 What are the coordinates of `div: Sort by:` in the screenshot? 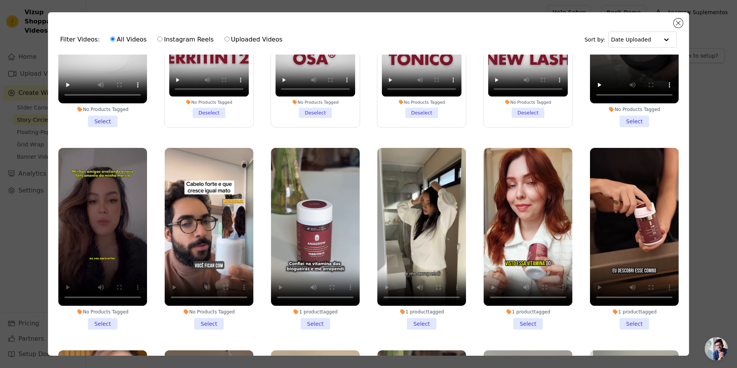 It's located at (631, 40).